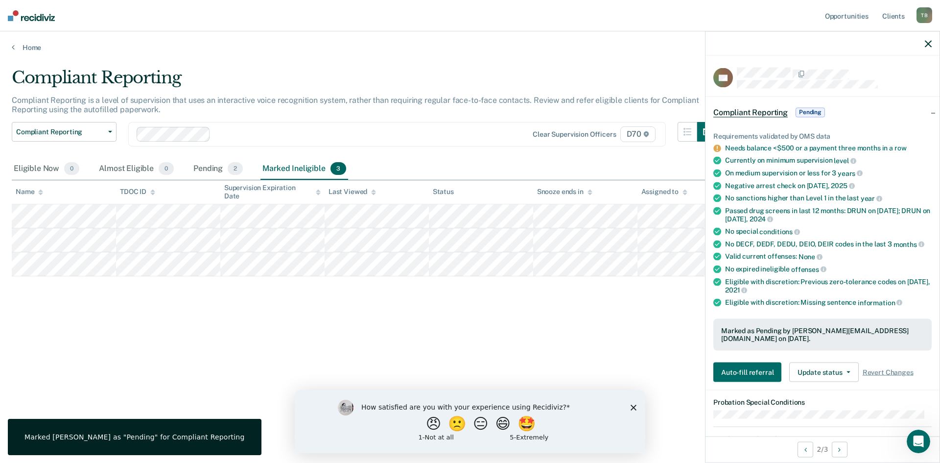 This screenshot has height=463, width=940. Describe the element at coordinates (810, 112) in the screenshot. I see `span: Pending` at that location.